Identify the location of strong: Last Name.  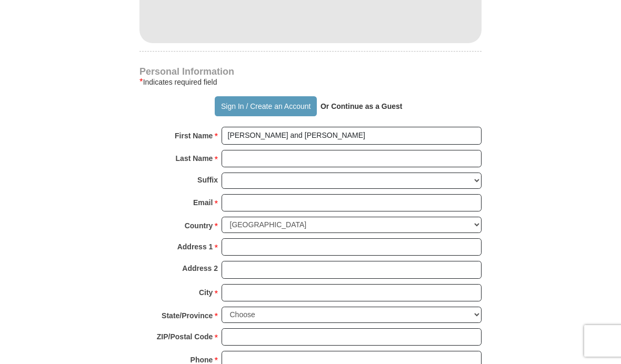
(194, 159).